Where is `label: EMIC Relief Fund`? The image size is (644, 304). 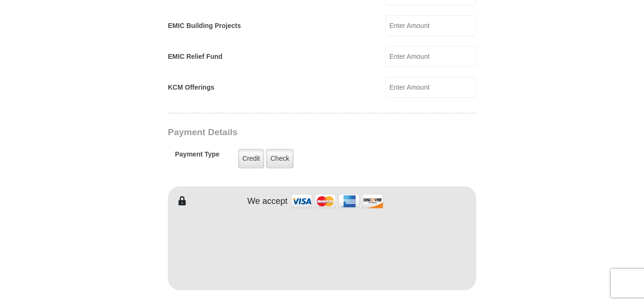
label: EMIC Relief Fund is located at coordinates (195, 57).